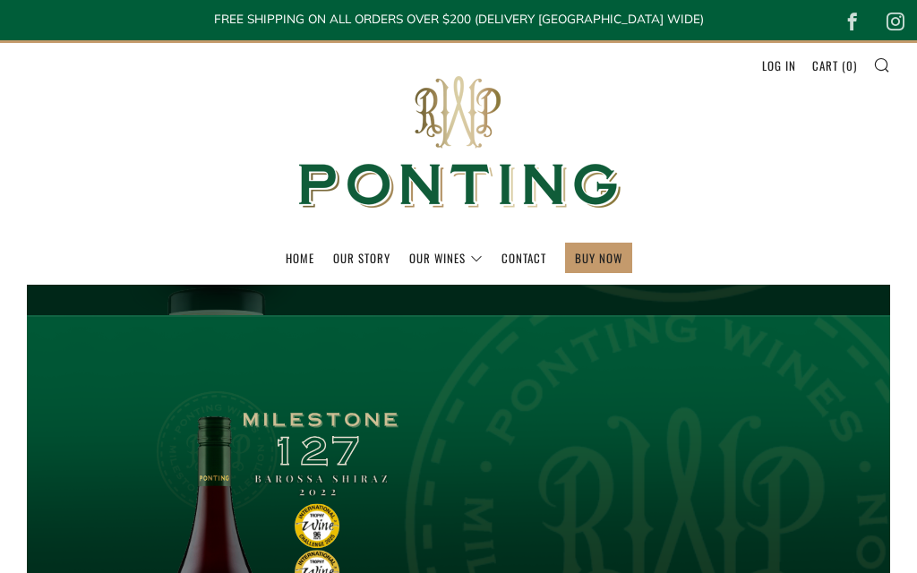  What do you see at coordinates (362, 258) in the screenshot?
I see `a: Our Story` at bounding box center [362, 258].